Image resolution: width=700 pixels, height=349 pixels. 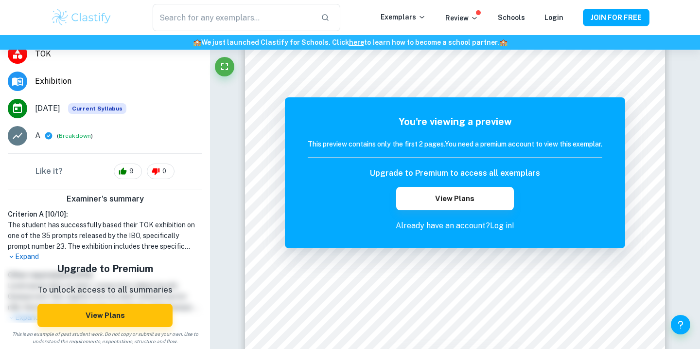 What do you see at coordinates (105, 290) in the screenshot?
I see `p: To unlock access to all summaries` at bounding box center [105, 290].